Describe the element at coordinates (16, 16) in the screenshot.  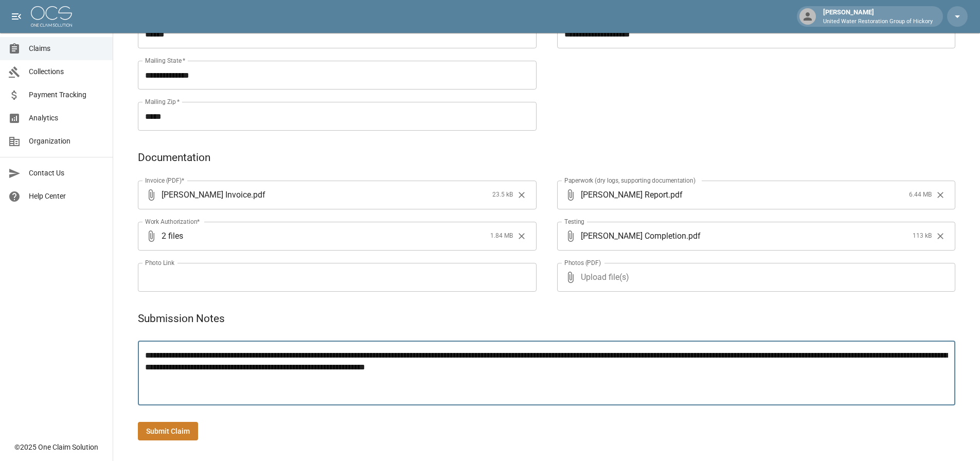
I see `button: open drawer` at that location.